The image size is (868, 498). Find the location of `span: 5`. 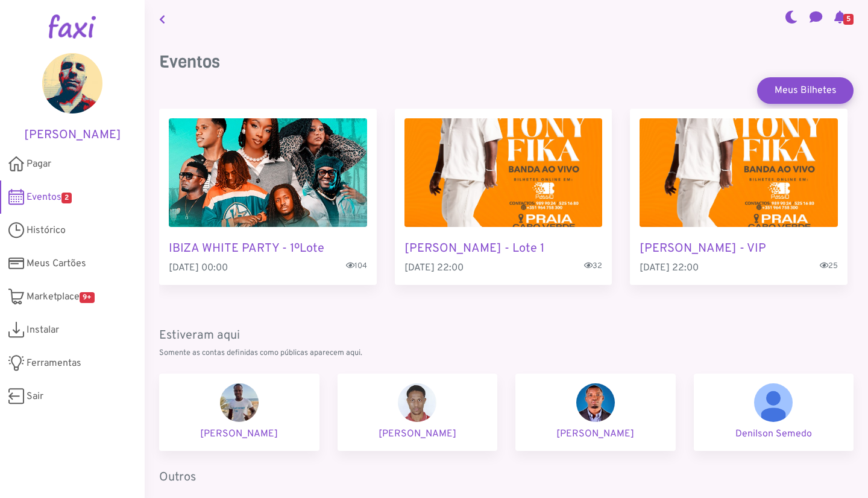

span: 5 is located at coordinates (848, 19).